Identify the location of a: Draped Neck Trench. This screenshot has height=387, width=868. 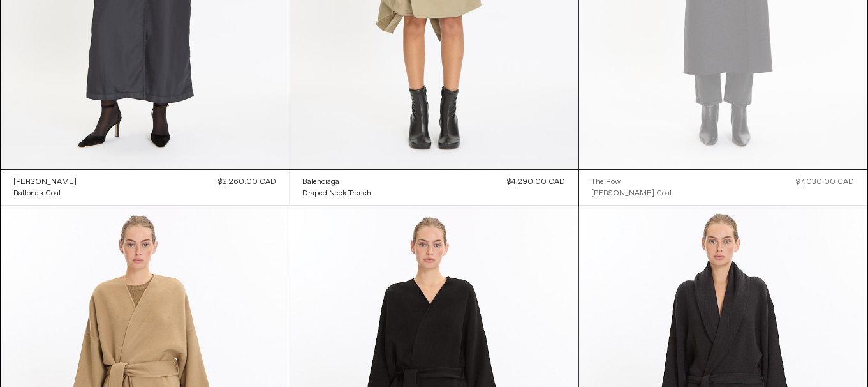
(337, 193).